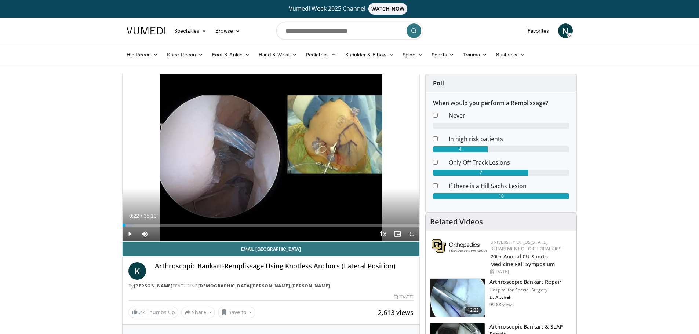  What do you see at coordinates (509, 186) in the screenshot?
I see `dd: If there is a Hill Sachs Lesion` at bounding box center [509, 186].